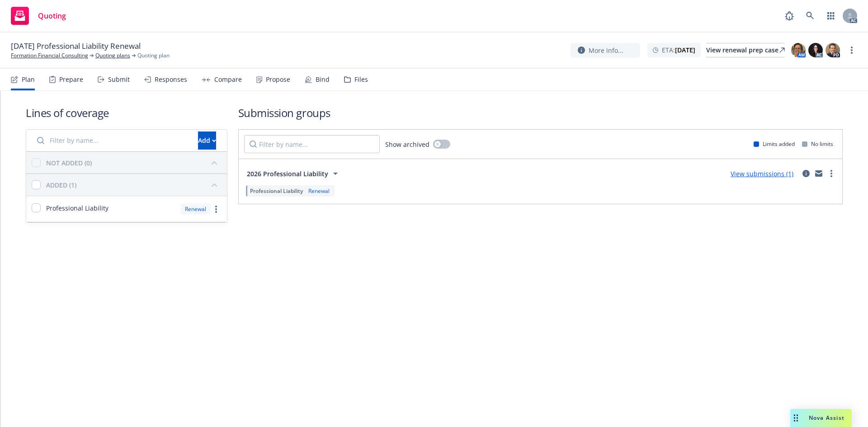 Image resolution: width=868 pixels, height=427 pixels. I want to click on a: Search, so click(810, 16).